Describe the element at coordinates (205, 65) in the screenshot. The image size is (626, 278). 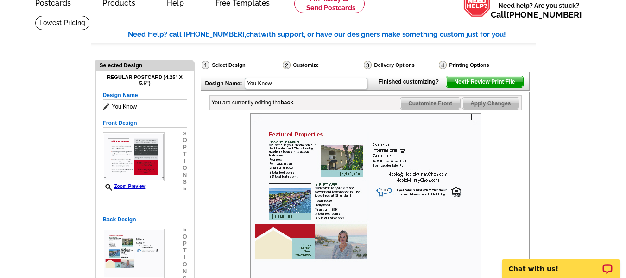
I see `img: Select Design` at that location.